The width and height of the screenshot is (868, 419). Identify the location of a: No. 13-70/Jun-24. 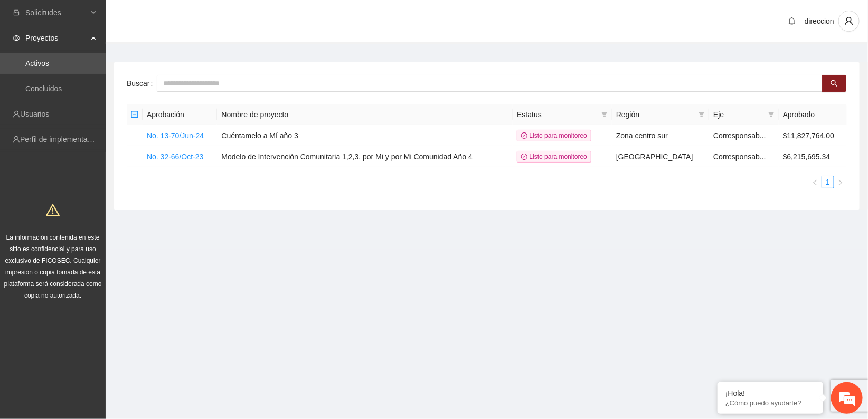
(175, 136).